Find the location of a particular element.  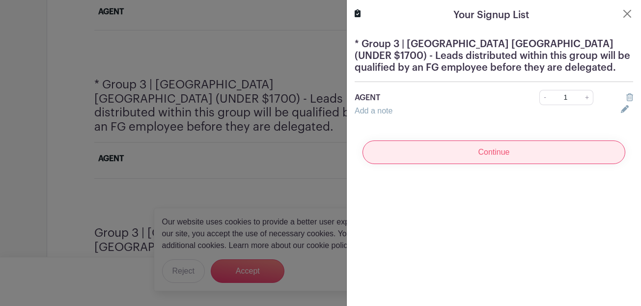

a: Add a note is located at coordinates (373, 110).